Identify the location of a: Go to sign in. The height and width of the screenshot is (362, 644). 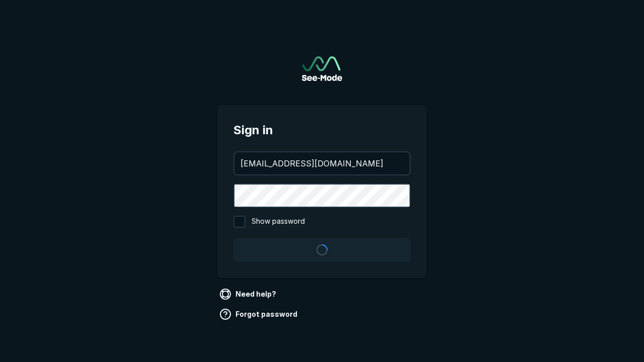
(322, 68).